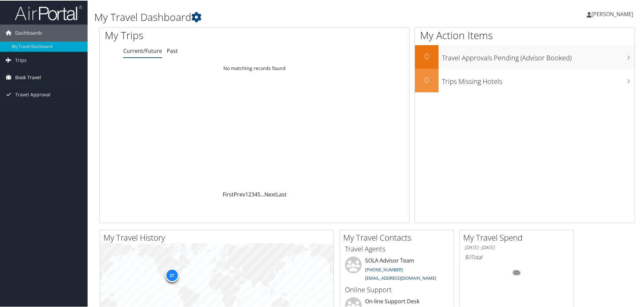 The image size is (644, 307). What do you see at coordinates (29, 32) in the screenshot?
I see `span: Dashboards` at bounding box center [29, 32].